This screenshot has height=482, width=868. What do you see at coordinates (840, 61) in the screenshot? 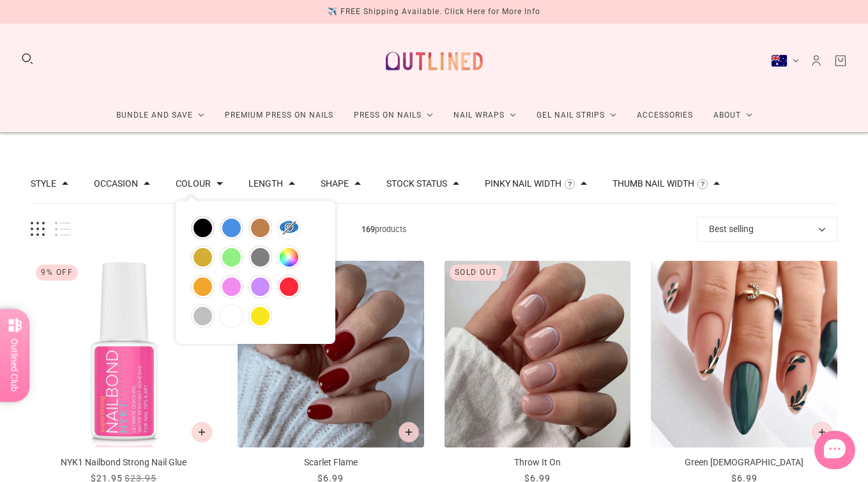
I see `a: Cart` at bounding box center [840, 61].